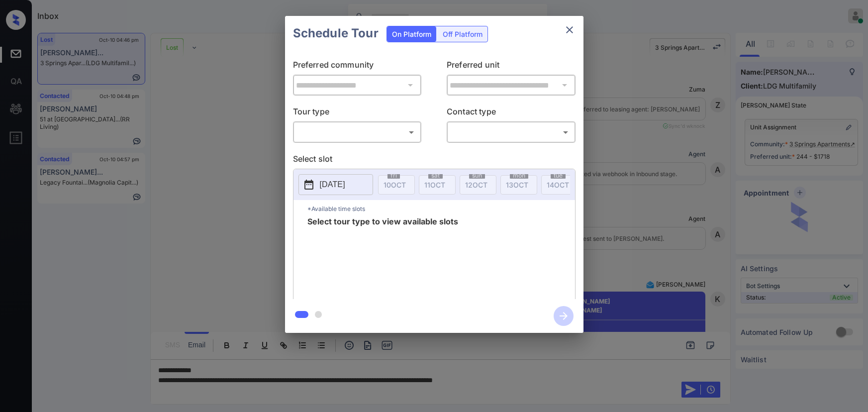 This screenshot has height=412, width=868. I want to click on div: Off Platform, so click(462, 33).